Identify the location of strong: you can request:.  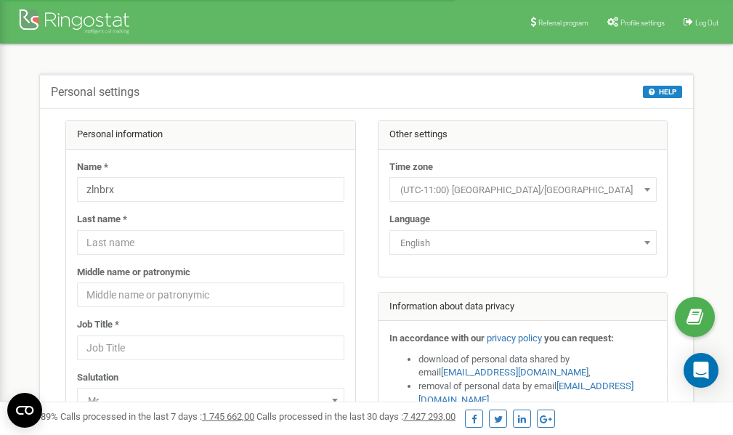
(579, 338).